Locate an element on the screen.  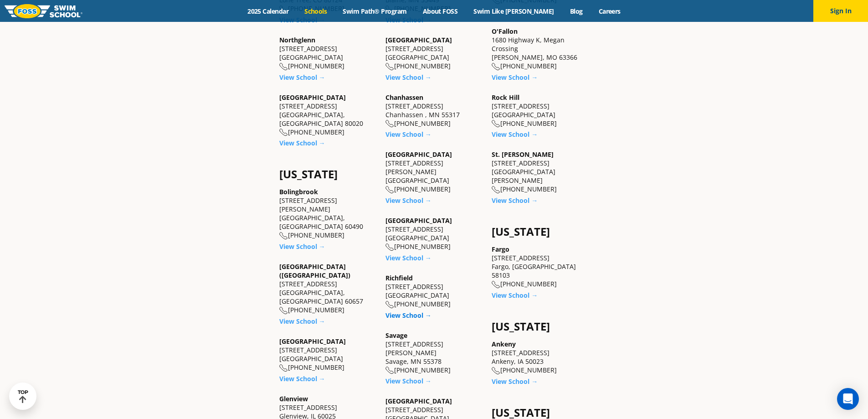
a: Richfield is located at coordinates (399, 278).